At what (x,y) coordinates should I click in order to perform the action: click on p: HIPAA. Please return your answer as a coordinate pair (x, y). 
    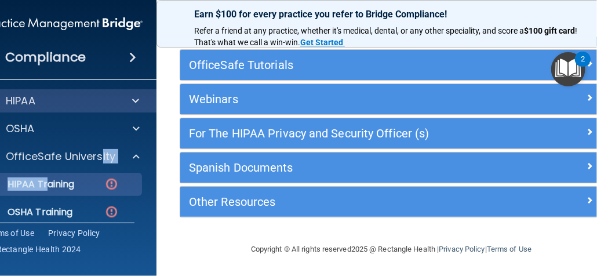
    Looking at the image, I should click on (20, 101).